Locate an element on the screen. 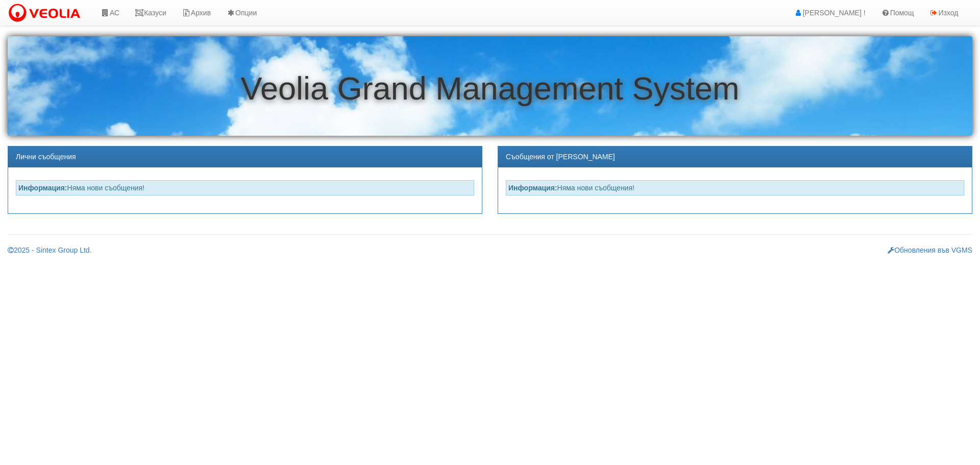 This screenshot has width=980, height=465. img: VeoliaLogo.png is located at coordinates (46, 13).